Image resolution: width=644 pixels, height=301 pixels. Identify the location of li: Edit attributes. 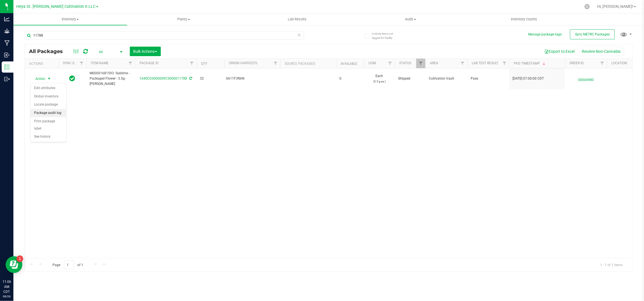
(48, 88).